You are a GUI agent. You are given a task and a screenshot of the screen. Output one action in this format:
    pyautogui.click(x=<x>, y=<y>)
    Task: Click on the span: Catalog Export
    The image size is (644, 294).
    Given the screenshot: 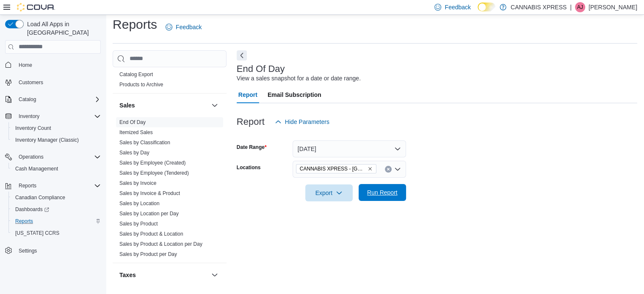 What is the action you would take?
    pyautogui.click(x=136, y=75)
    